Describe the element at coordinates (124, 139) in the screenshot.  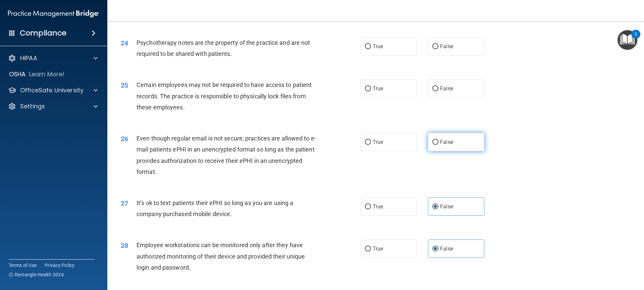
I see `span: 26` at that location.